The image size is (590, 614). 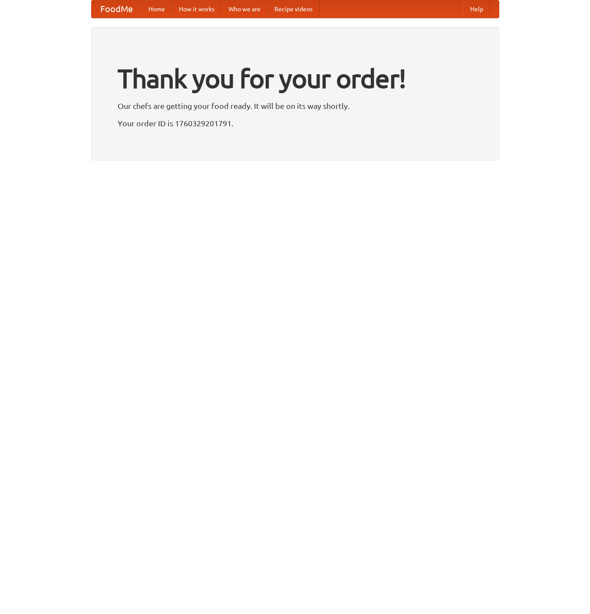 I want to click on a: Help, so click(x=476, y=9).